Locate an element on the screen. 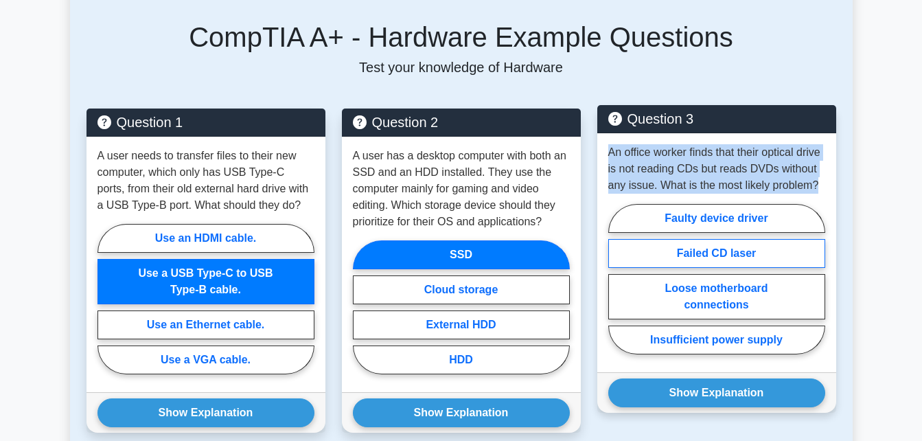 This screenshot has height=441, width=922. label: SSD is located at coordinates (461, 255).